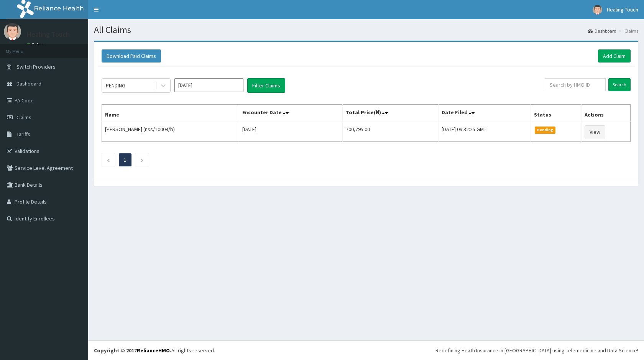  I want to click on a: Page 1 is your current page, so click(125, 160).